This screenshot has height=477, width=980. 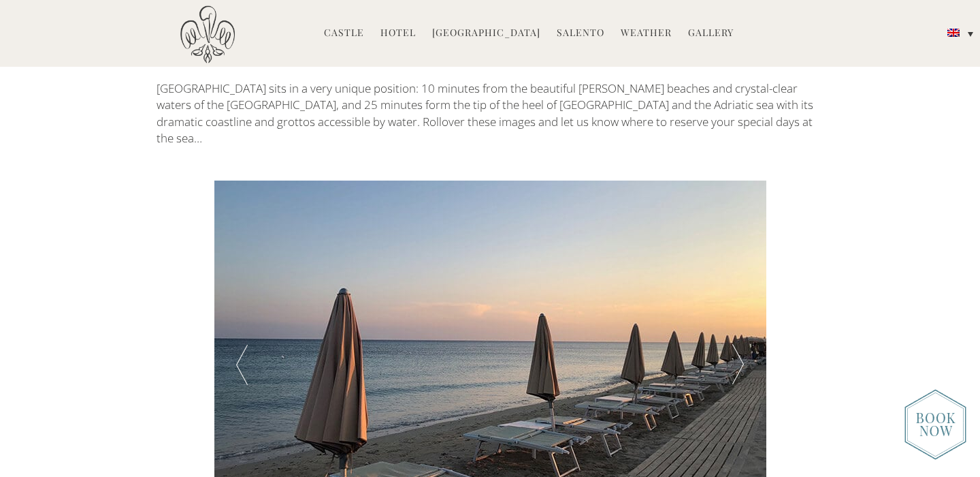 I want to click on img: new-booknow.png, so click(x=935, y=424).